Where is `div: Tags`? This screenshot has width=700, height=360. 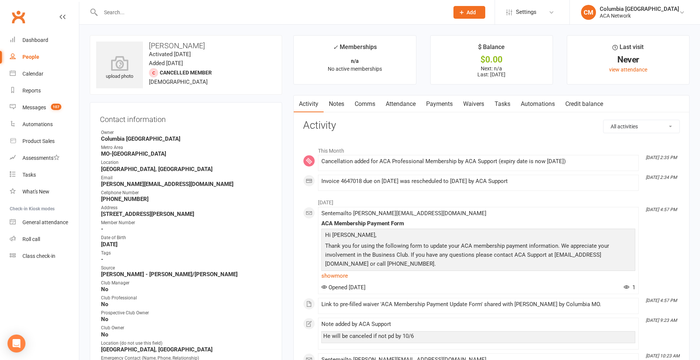
div: Tags is located at coordinates (186, 253).